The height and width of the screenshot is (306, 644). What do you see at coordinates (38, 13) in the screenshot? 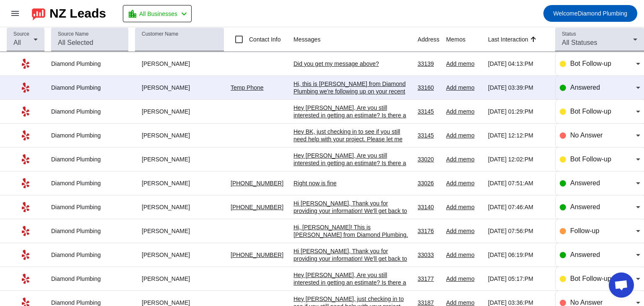
I see `img: logo` at bounding box center [38, 13].